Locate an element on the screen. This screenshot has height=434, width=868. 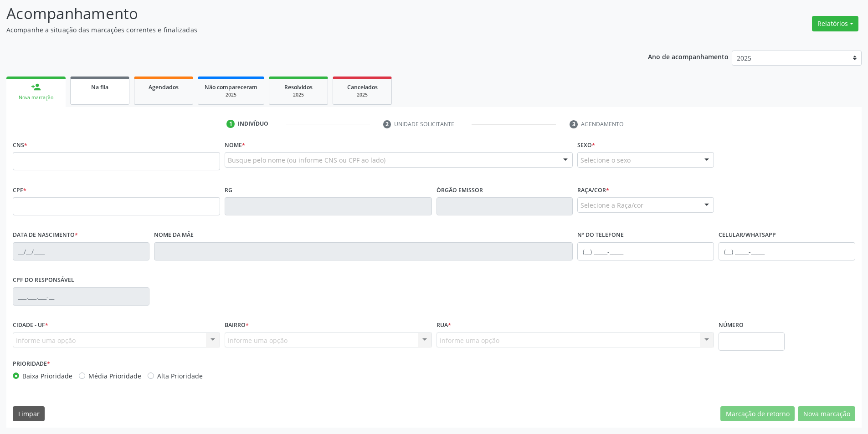
label: Bairro is located at coordinates (237, 326).